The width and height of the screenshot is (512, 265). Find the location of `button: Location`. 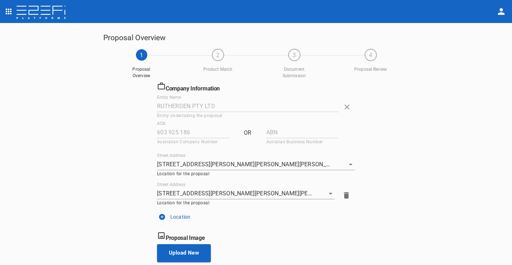

button: Location is located at coordinates (256, 216).